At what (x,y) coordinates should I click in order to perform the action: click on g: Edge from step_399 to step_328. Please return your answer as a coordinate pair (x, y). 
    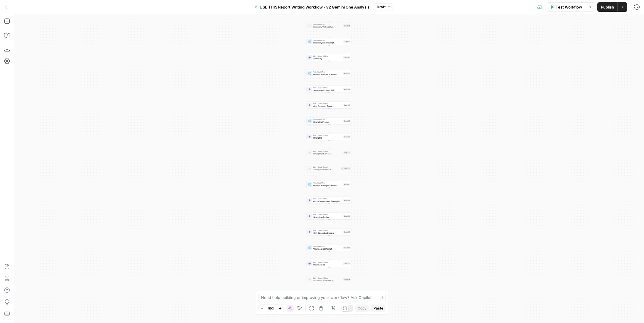
    Looking at the image, I should click on (329, 128).